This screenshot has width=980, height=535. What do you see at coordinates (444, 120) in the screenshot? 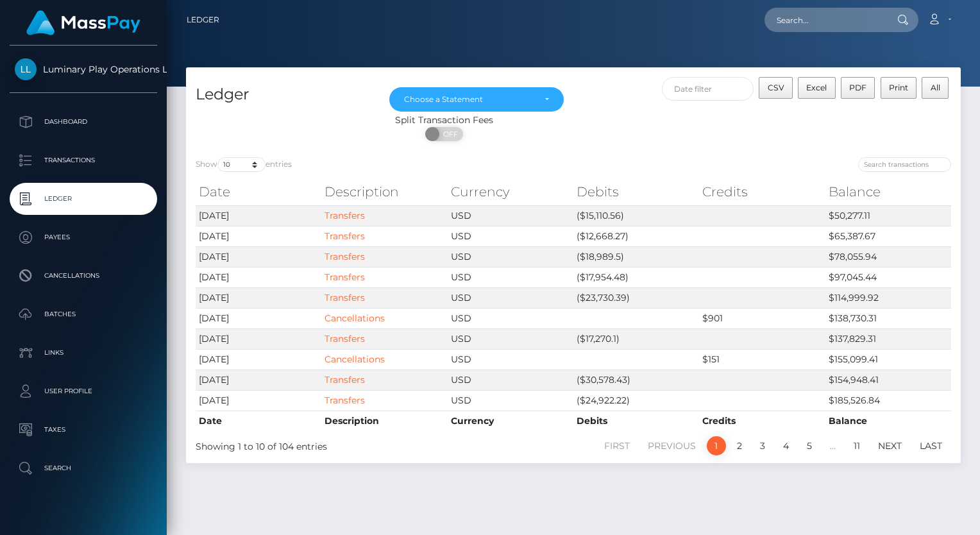
I see `div: Split Transaction Fees` at bounding box center [444, 120].